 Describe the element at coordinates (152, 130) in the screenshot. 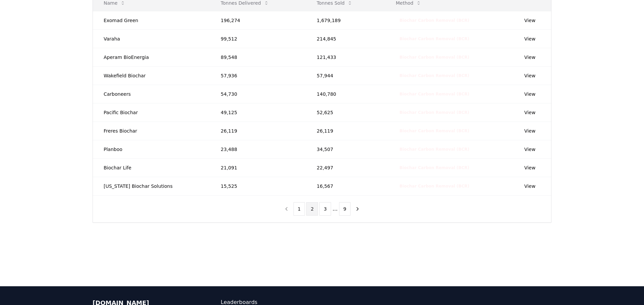

I see `td: Freres Biochar` at that location.